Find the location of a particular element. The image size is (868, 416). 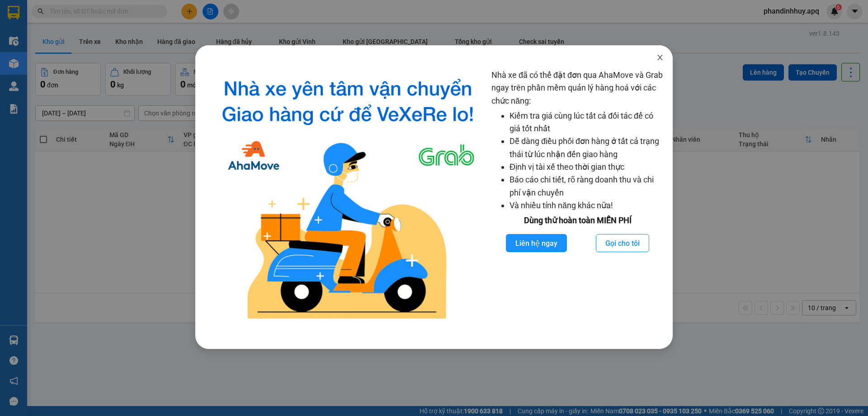

button: Gọi cho tôi is located at coordinates (623, 243).